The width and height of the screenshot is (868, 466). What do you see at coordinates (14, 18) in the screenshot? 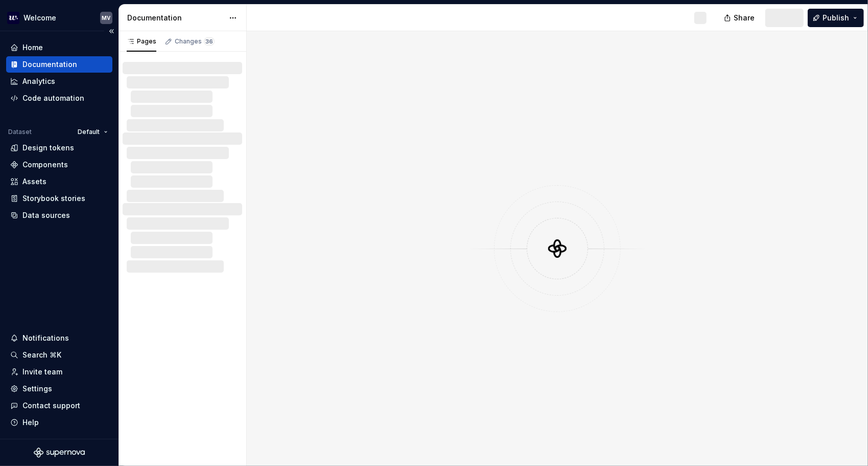
I see `img: 605a6a57-6d48-4b1b-b82b-b0bc8b12f237.png` at bounding box center [14, 18].